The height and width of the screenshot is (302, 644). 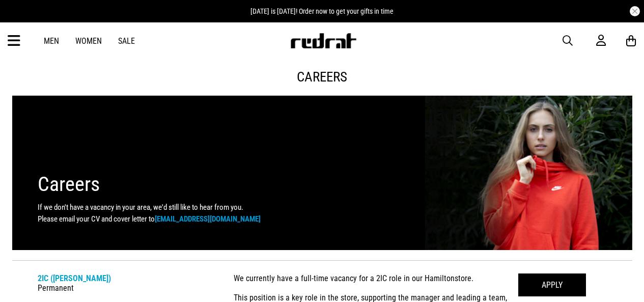 I want to click on h1: Careers, so click(x=257, y=184).